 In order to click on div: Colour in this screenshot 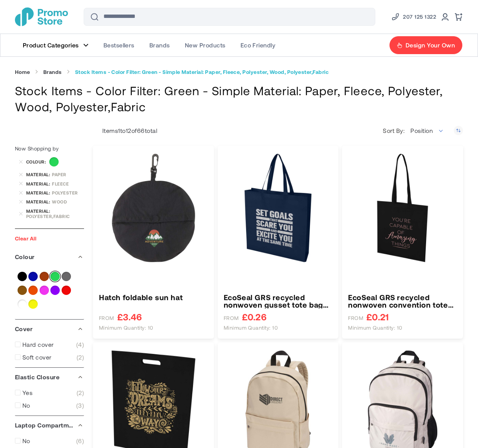, I will do `click(49, 257)`.